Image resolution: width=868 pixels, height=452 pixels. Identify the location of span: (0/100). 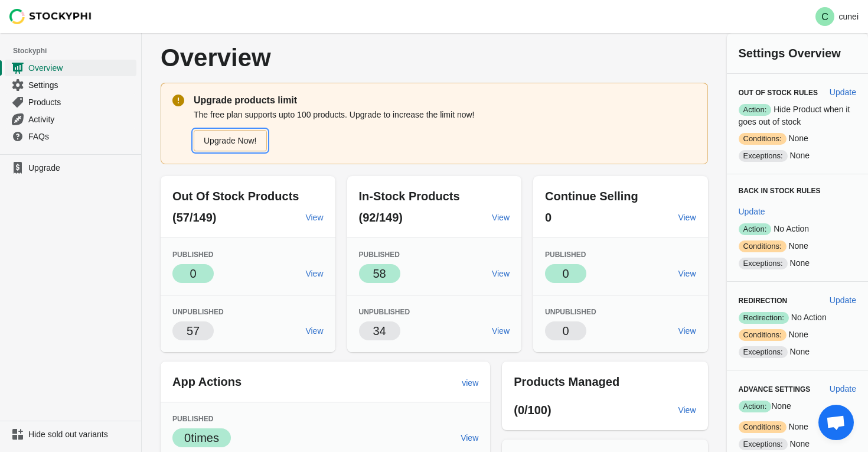
(532, 410).